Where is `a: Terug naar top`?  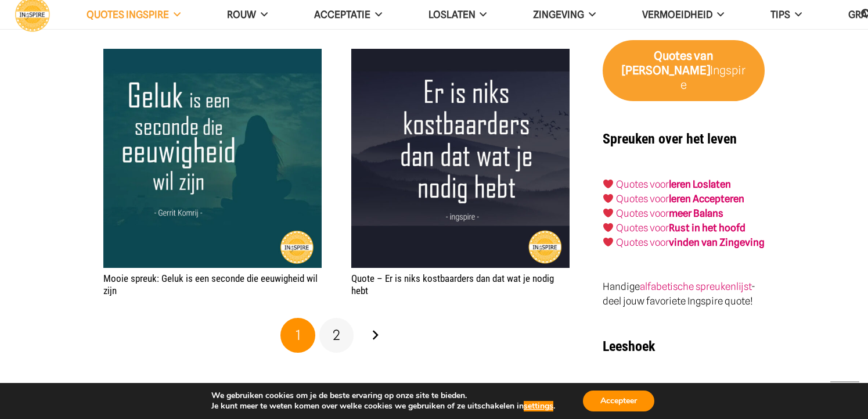 a: Terug naar top is located at coordinates (845, 396).